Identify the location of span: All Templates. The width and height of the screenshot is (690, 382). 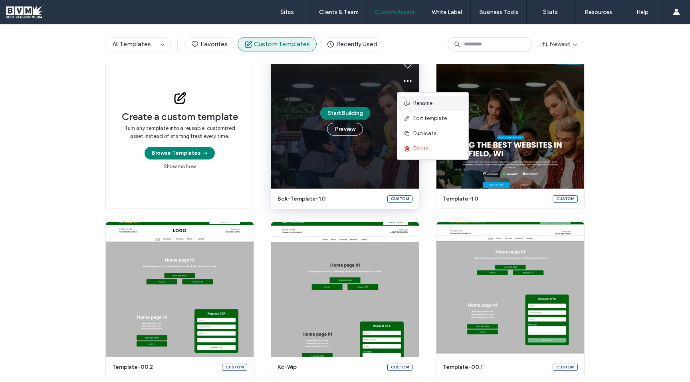
(131, 44).